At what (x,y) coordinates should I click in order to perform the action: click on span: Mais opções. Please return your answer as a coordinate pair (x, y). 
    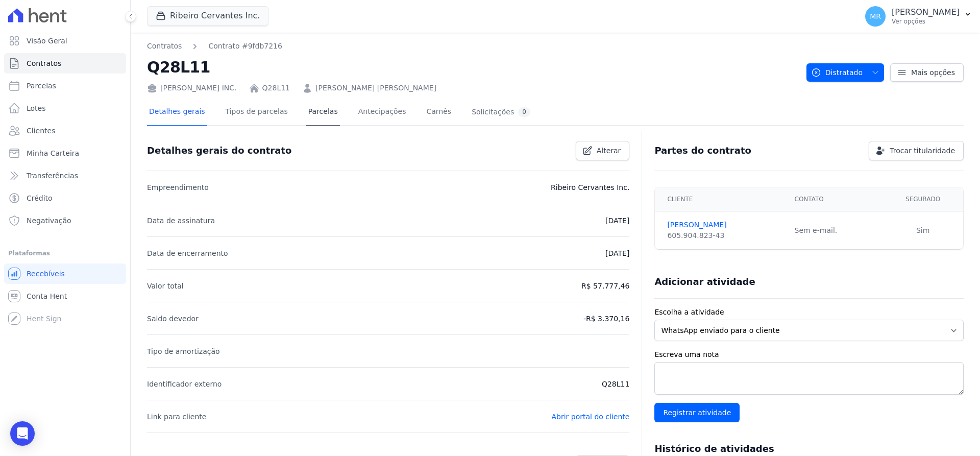
    Looking at the image, I should click on (933, 72).